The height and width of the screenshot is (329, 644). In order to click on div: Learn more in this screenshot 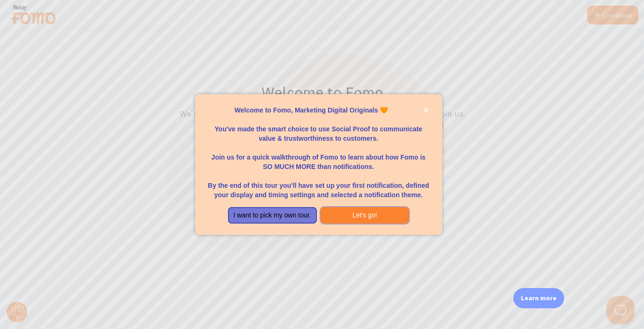, I will do `click(539, 298)`.